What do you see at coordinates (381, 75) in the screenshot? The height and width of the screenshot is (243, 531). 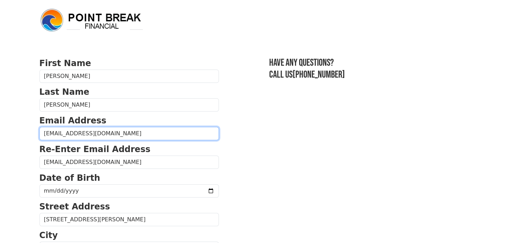 I see `h3: Call us` at bounding box center [381, 75].